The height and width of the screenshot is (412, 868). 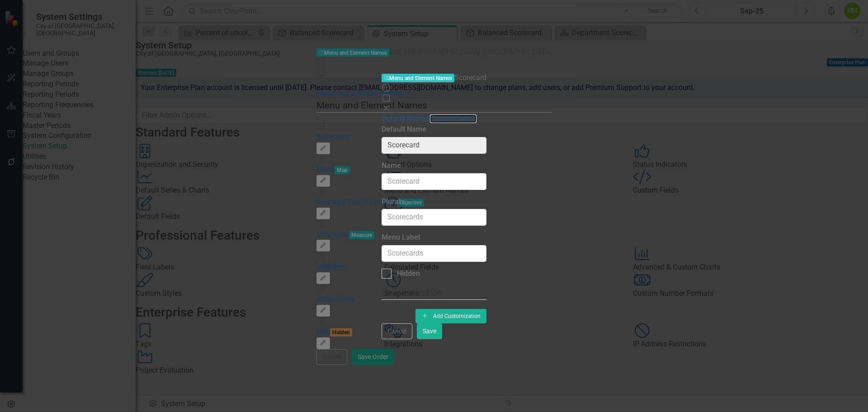 I want to click on span: Menu and Element Names, so click(x=417, y=78).